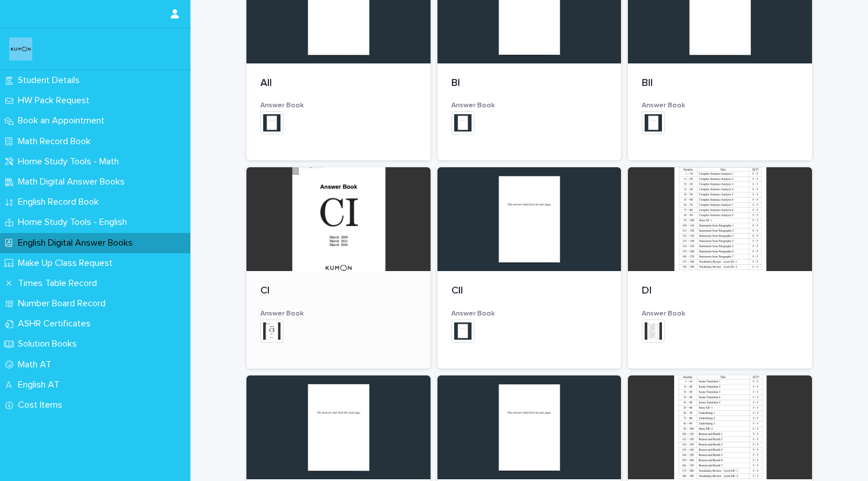 The image size is (868, 481). Describe the element at coordinates (74, 222) in the screenshot. I see `p: Home Study Tools - English` at that location.